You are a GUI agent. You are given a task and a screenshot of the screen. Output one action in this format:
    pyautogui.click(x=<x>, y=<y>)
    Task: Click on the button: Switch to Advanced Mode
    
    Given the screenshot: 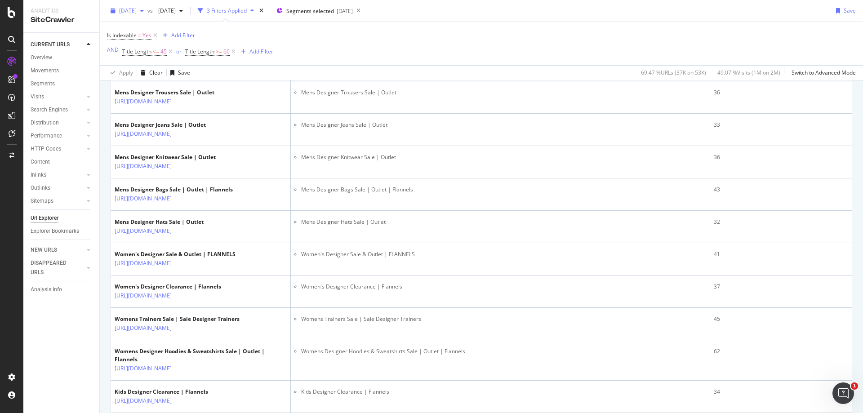 What is the action you would take?
    pyautogui.click(x=821, y=73)
    